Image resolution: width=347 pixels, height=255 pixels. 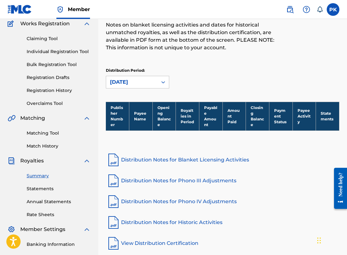 What do you see at coordinates (304, 116) in the screenshot?
I see `th: Payee Activity` at bounding box center [304, 116].